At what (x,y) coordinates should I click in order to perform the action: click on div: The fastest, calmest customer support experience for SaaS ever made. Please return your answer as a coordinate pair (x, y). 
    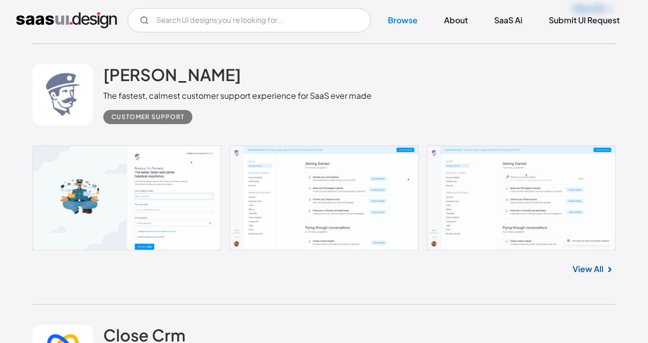
    Looking at the image, I should click on (238, 96).